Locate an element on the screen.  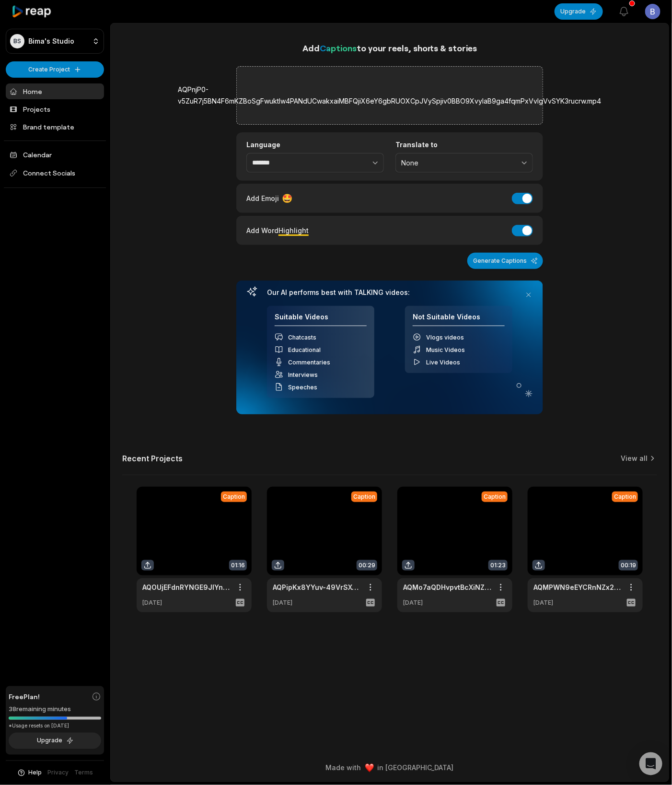
span: Connect Socials is located at coordinates (55, 173).